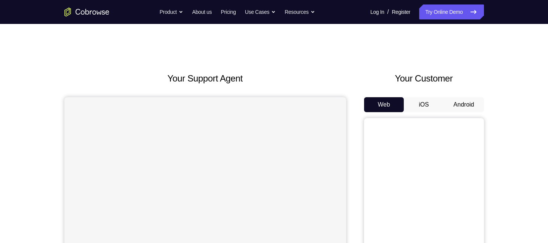 The width and height of the screenshot is (548, 243). What do you see at coordinates (260, 12) in the screenshot?
I see `button: Use Cases` at bounding box center [260, 12].